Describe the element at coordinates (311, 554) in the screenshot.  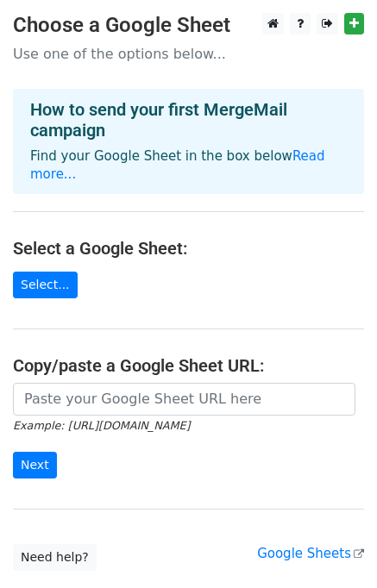
I see `a: Google Sheets` at that location.